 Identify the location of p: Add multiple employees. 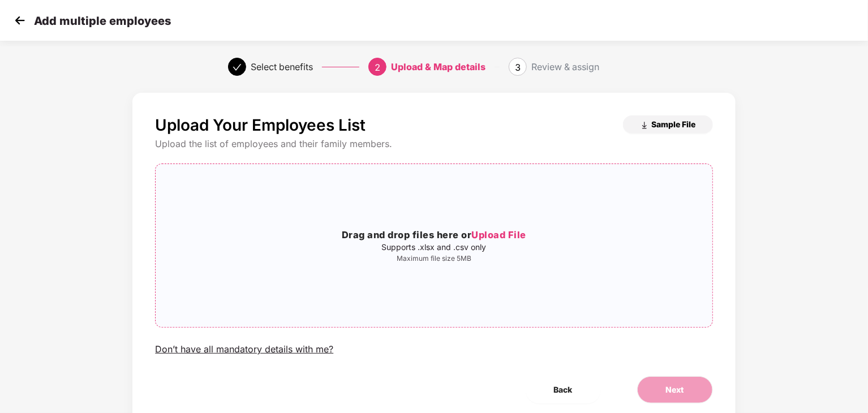
(102, 21).